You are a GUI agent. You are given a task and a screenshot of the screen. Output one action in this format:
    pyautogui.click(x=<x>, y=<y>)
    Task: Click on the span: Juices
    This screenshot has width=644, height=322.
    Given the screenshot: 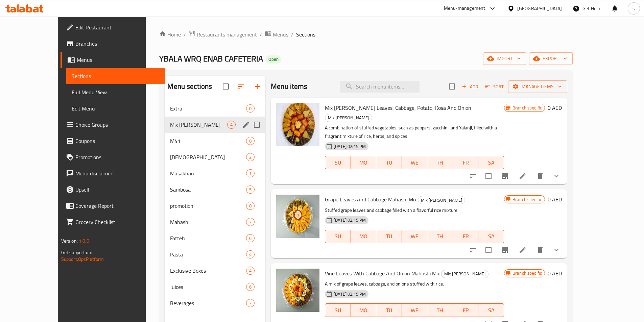 What is the action you would take?
    pyautogui.click(x=208, y=287)
    